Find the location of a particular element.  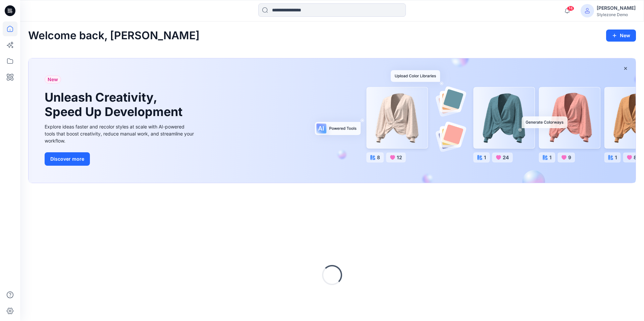

span: New is located at coordinates (53, 79).